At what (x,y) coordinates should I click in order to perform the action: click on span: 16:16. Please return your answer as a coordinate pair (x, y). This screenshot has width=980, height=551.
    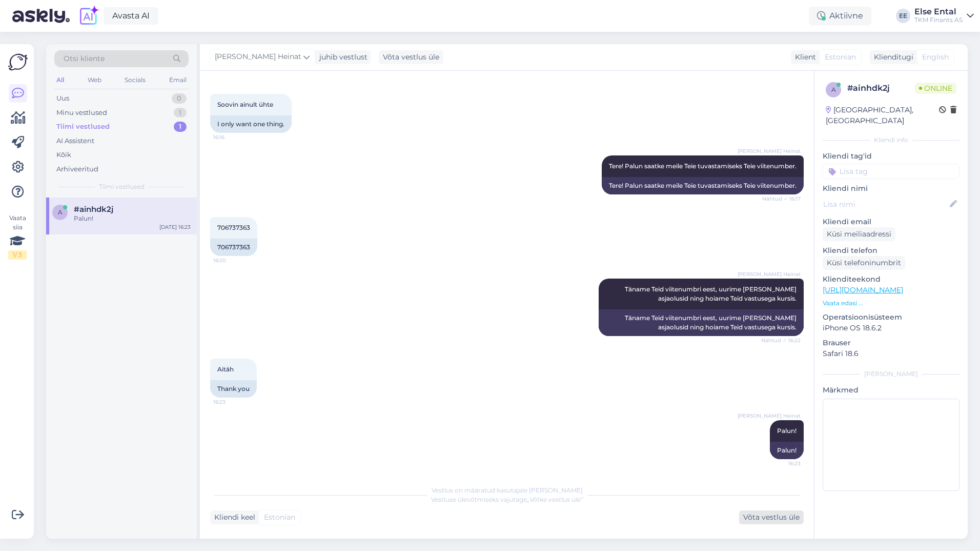
    Looking at the image, I should click on (232, 137).